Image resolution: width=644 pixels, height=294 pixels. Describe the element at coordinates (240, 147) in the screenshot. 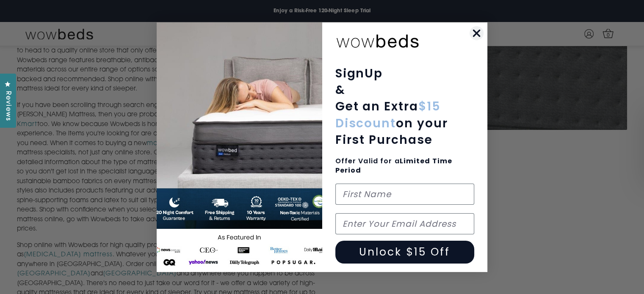

I see `img: 654b37c0-041b-4dc1-9035-2cedd1fa2a67.jpeg` at that location.